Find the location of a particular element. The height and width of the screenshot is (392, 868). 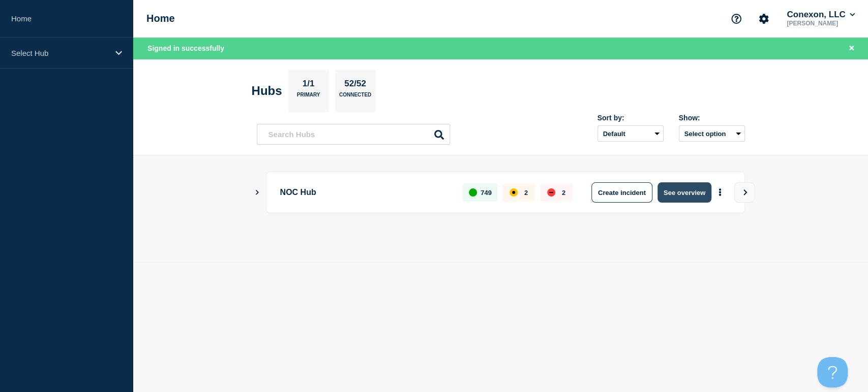

p: 1/1 is located at coordinates (308, 85).